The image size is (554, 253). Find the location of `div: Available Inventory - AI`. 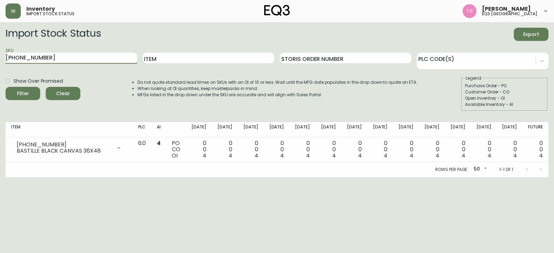

div: Available Inventory - AI is located at coordinates (505, 105).